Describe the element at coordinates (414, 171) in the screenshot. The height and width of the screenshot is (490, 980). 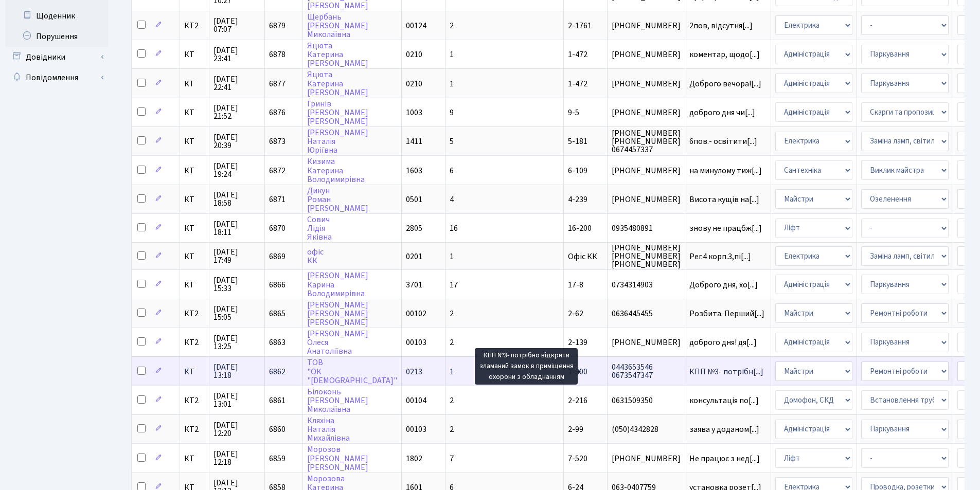
I see `span: 1603` at that location.